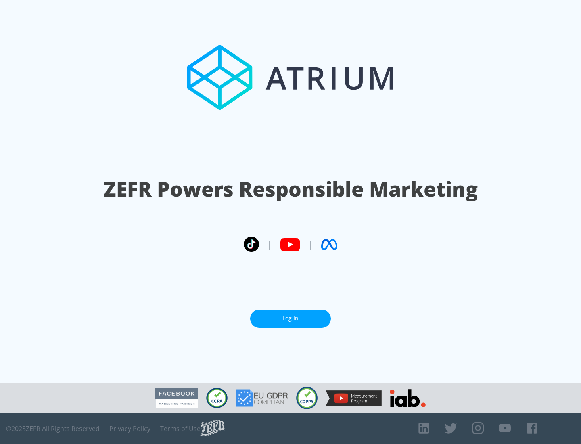 This screenshot has width=581, height=444. I want to click on img: Facebook Marketing Partner, so click(177, 398).